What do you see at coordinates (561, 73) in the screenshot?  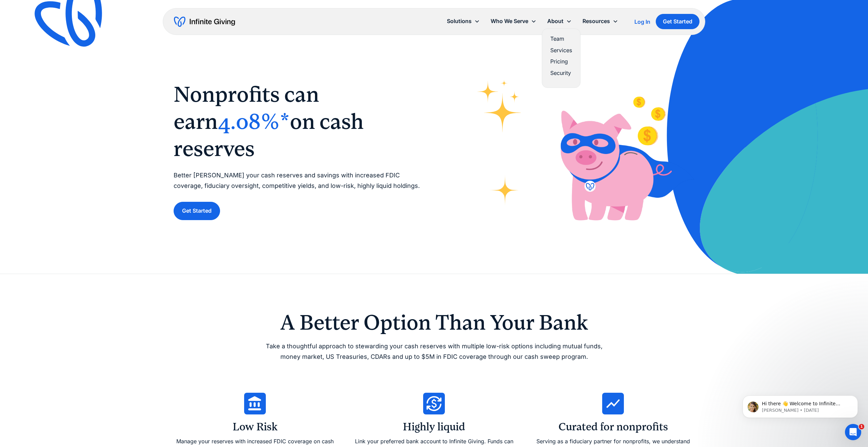 I see `a: Security` at bounding box center [561, 73].